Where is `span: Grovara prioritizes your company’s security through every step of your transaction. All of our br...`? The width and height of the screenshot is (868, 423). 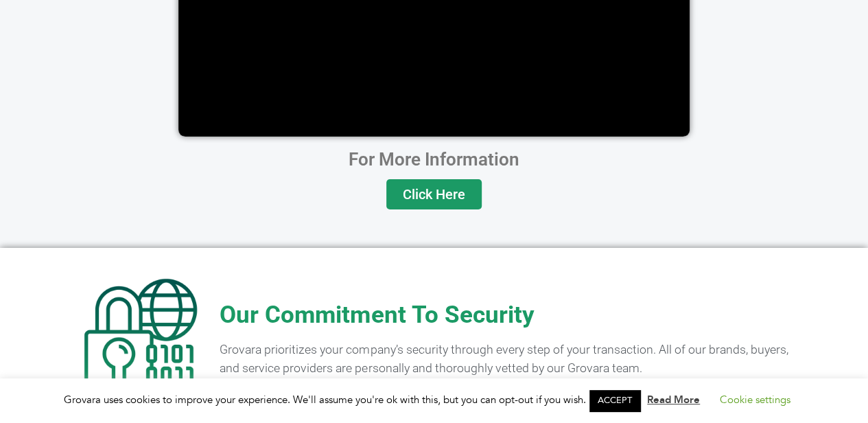 span: Grovara prioritizes your company’s security through every step of your transaction. All of our br... is located at coordinates (503, 358).